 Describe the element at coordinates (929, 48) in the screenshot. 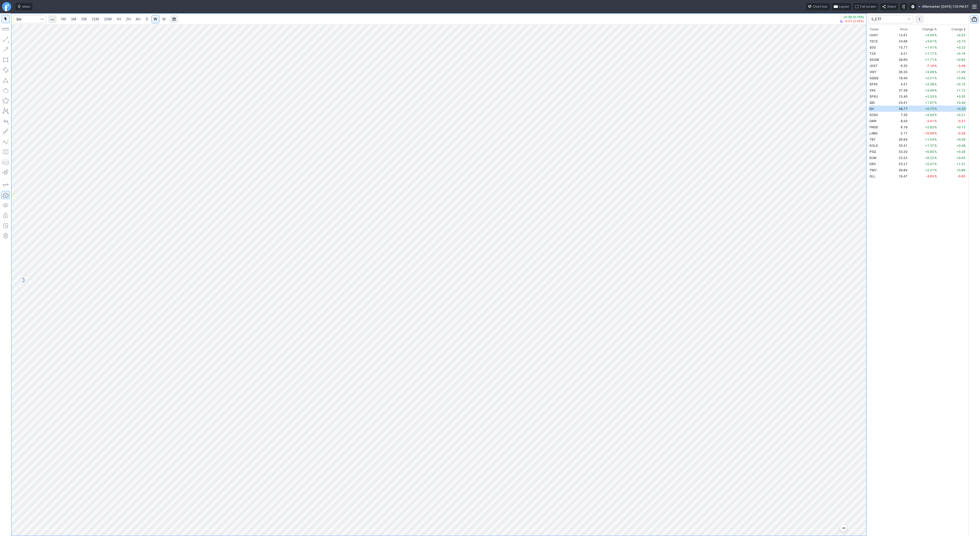

I see `span: +1.41` at that location.